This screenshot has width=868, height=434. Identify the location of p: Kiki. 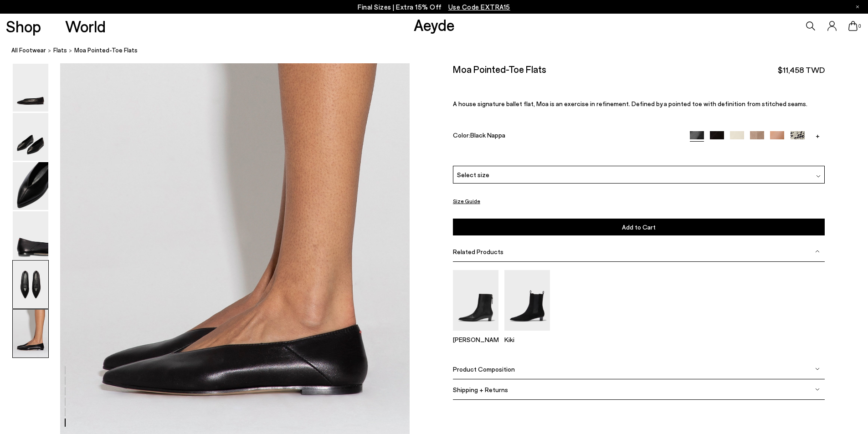
(527, 339).